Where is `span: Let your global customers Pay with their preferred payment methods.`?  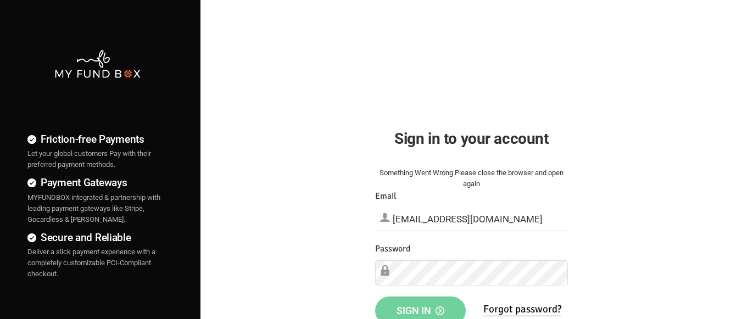
span: Let your global customers Pay with their preferred payment methods. is located at coordinates (89, 159).